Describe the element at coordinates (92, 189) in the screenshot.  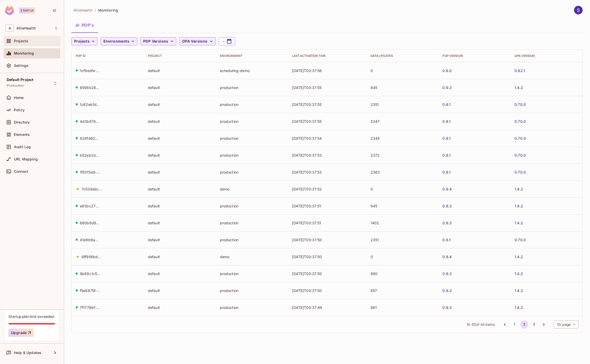
I see `div: 7c538abc-c089-4aaa-9687-24b4bccc9049` at that location.